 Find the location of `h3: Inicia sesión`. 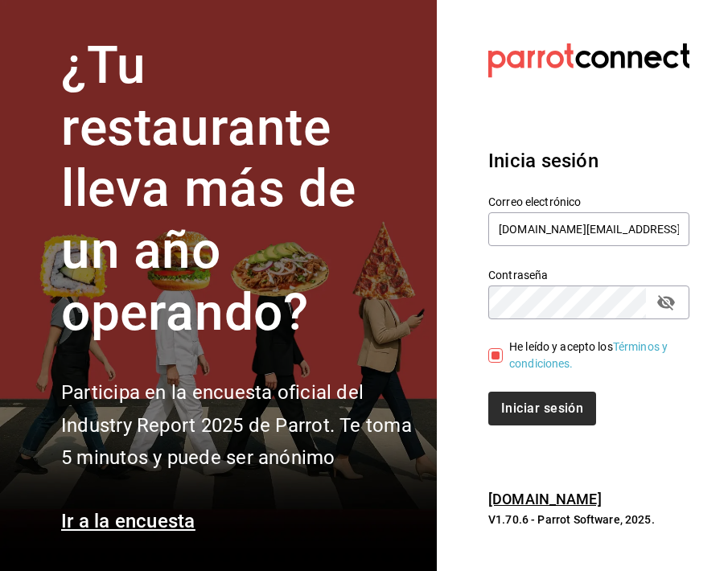

h3: Inicia sesión is located at coordinates (588, 161).